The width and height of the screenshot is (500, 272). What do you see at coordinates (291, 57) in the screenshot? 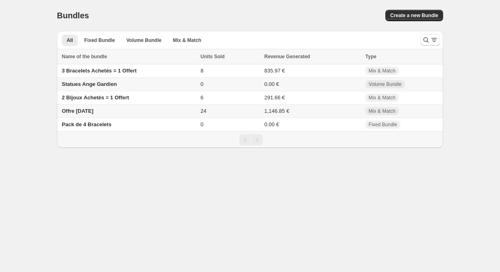
I see `button: Revenue Generated` at bounding box center [291, 57].